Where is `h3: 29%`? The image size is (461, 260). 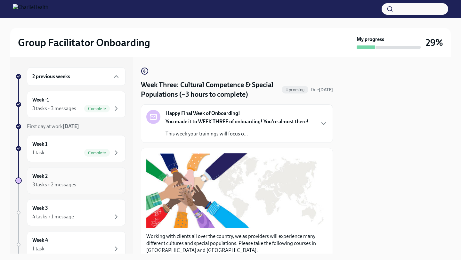
h3: 29% is located at coordinates (434, 43).